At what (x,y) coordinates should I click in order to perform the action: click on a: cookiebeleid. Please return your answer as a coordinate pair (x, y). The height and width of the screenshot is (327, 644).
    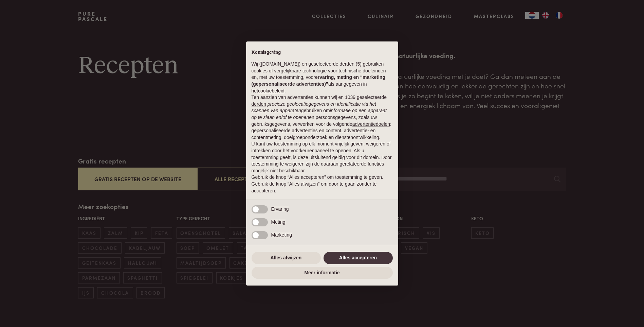
    Looking at the image, I should click on (272, 91).